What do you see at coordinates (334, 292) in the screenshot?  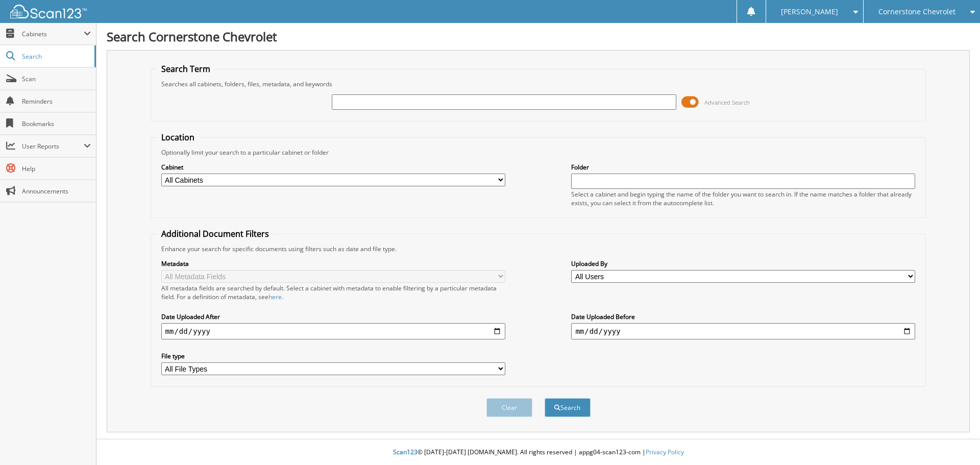 I see `div: All metadata fields are searched by default. Select a cabinet with metadata to enable filtering b...` at bounding box center [334, 292].